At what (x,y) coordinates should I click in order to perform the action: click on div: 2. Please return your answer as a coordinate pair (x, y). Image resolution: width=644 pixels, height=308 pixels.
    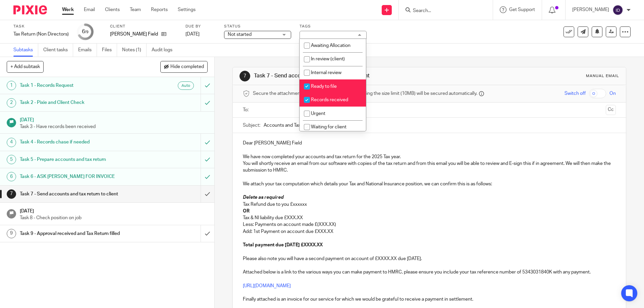
    Looking at the image, I should click on (11, 103).